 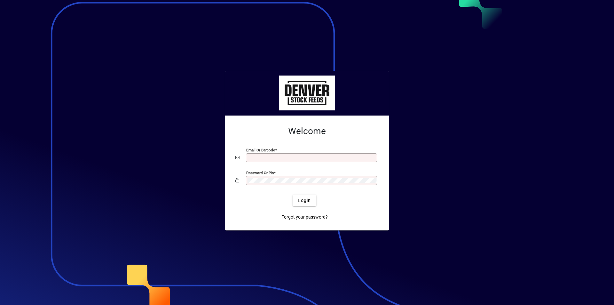 What do you see at coordinates (260, 173) in the screenshot?
I see `mat-label: Password or Pin` at bounding box center [260, 173].